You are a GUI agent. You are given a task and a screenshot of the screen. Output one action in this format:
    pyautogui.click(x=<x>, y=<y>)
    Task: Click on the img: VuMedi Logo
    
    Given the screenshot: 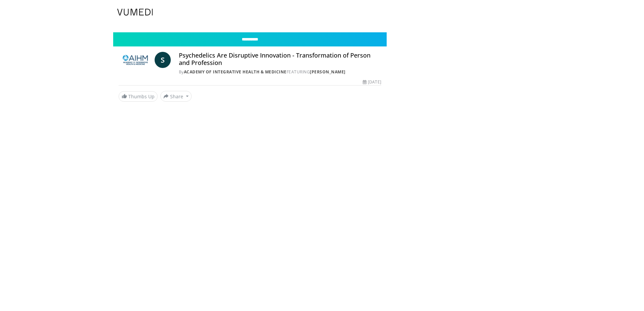 What is the action you would take?
    pyautogui.click(x=135, y=12)
    